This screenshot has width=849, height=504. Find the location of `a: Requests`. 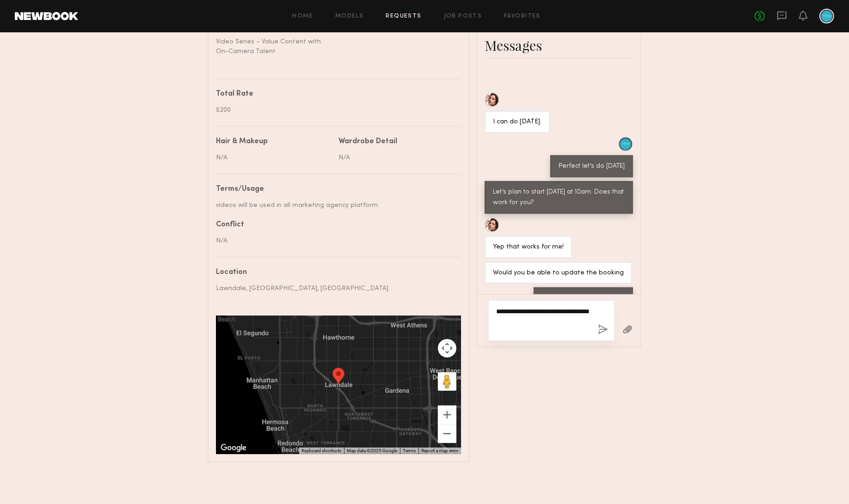

a: Requests is located at coordinates (403, 16).